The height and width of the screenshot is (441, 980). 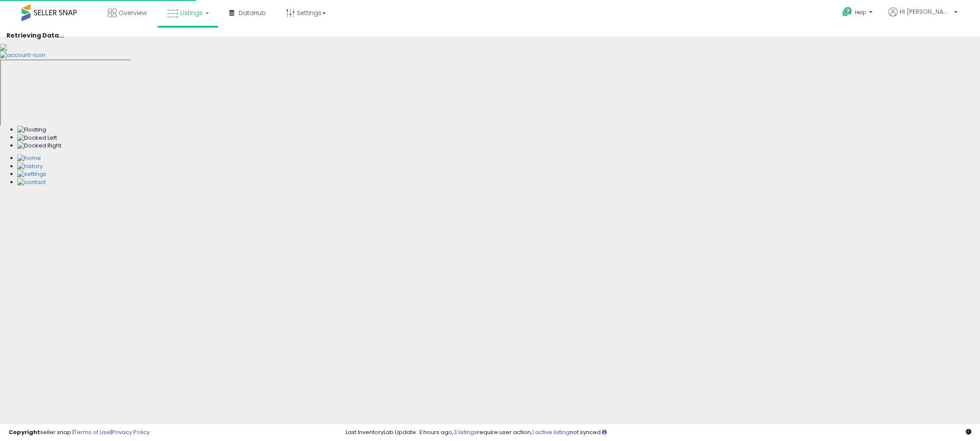 I want to click on span: Listings, so click(x=192, y=13).